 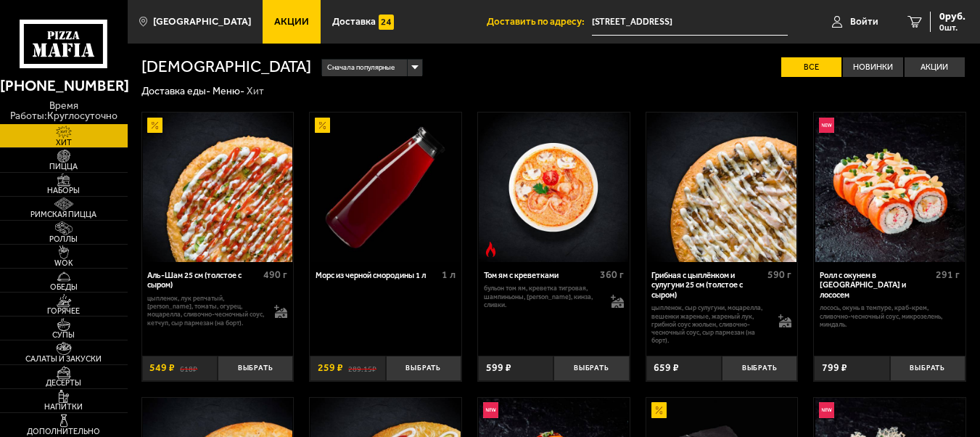 I want to click on span: 799 ₽, so click(x=834, y=368).